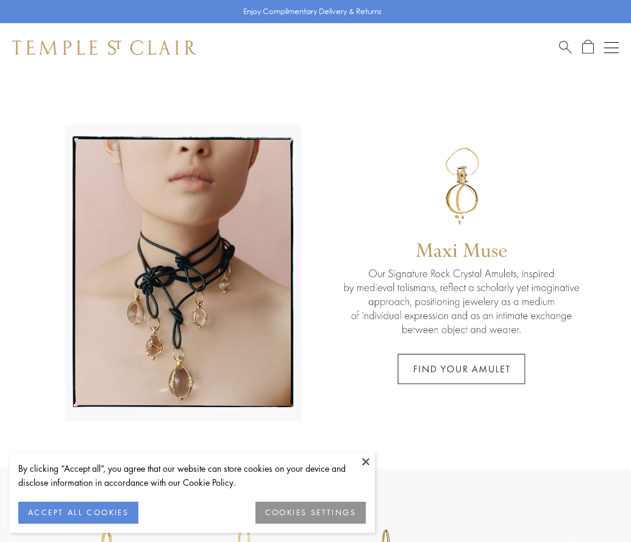 This screenshot has width=631, height=542. Describe the element at coordinates (192, 475) in the screenshot. I see `div: By clicking “Accept all”, you agree that our website can store cookies on your device and disclos...` at that location.